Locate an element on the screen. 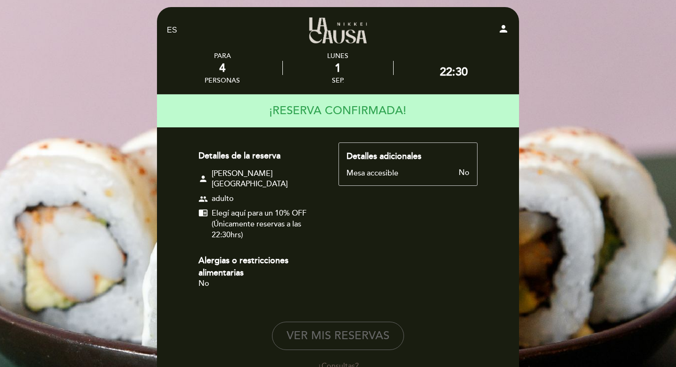 The width and height of the screenshot is (676, 367). div: 1 is located at coordinates (338, 68).